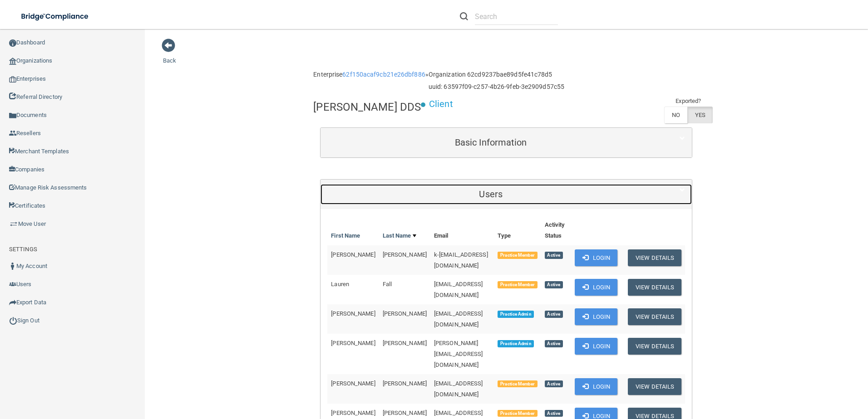 This screenshot has height=419, width=868. Describe the element at coordinates (13, 61) in the screenshot. I see `img: organization-icon.f8decf85.png` at that location.